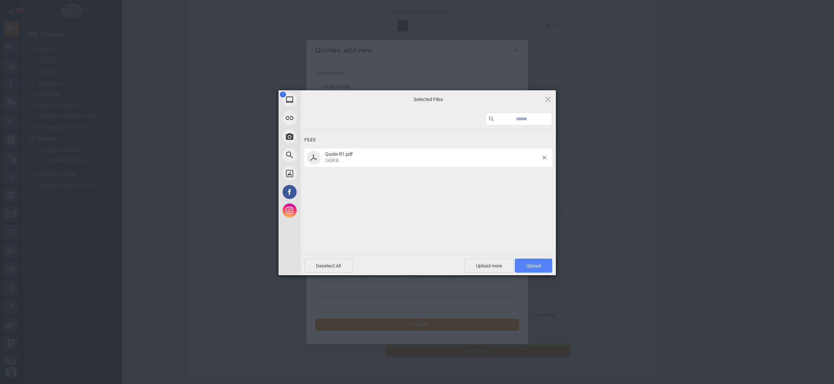 Image resolution: width=834 pixels, height=384 pixels. I want to click on div: Facebook, so click(323, 192).